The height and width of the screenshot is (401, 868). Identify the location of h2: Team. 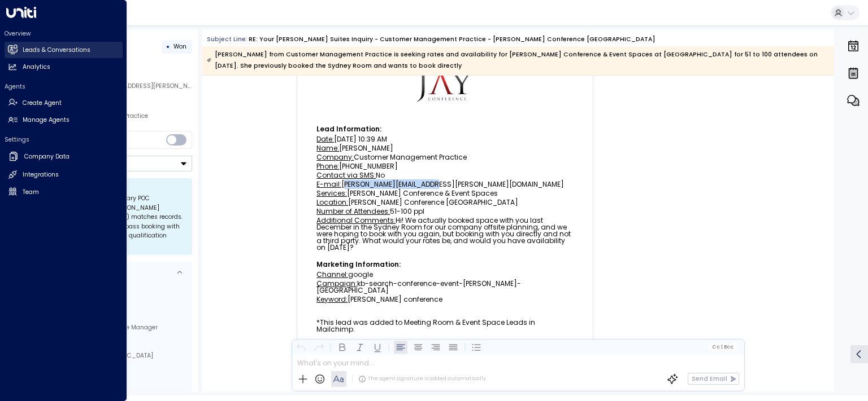
(30, 192).